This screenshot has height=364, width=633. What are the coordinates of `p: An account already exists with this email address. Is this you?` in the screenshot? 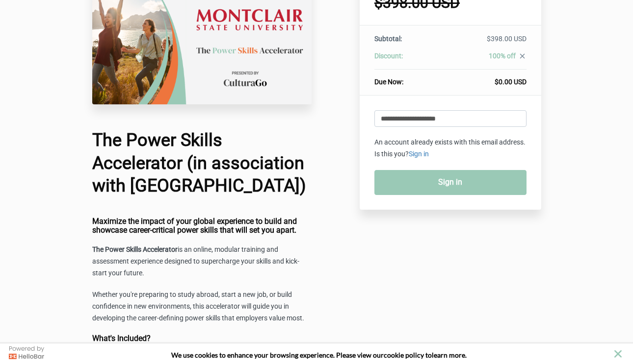 It's located at (451, 149).